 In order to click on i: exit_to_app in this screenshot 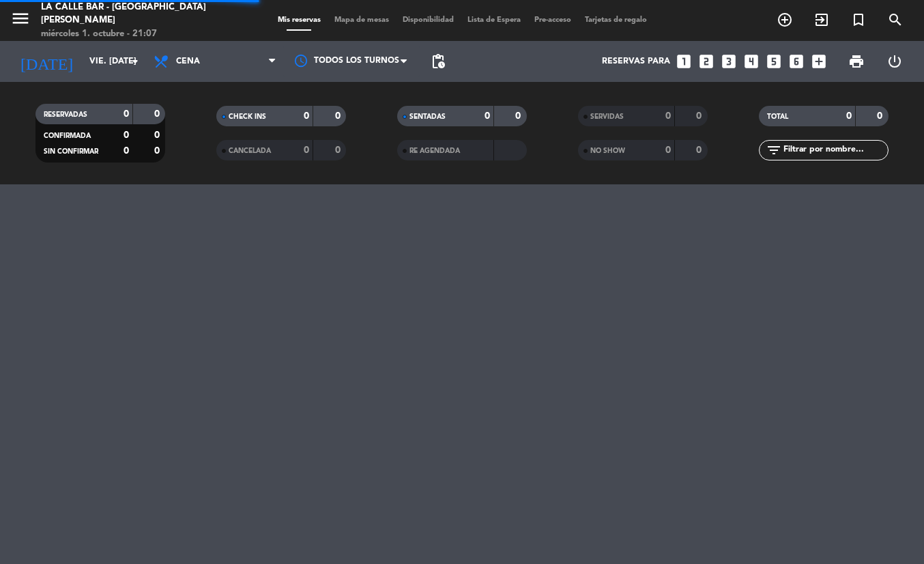, I will do `click(822, 20)`.